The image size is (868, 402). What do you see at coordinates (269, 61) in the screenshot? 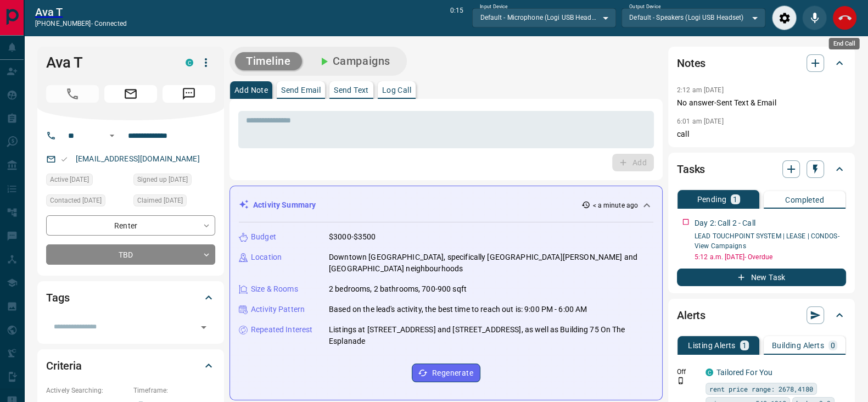
I see `button: Timeline` at bounding box center [269, 61].